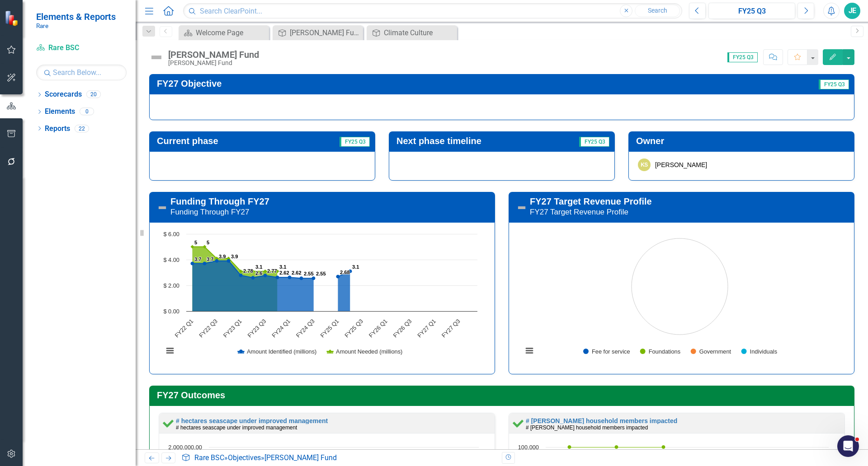 Image resolution: width=868 pixels, height=466 pixels. I want to click on text: 2,000,000.00, so click(185, 447).